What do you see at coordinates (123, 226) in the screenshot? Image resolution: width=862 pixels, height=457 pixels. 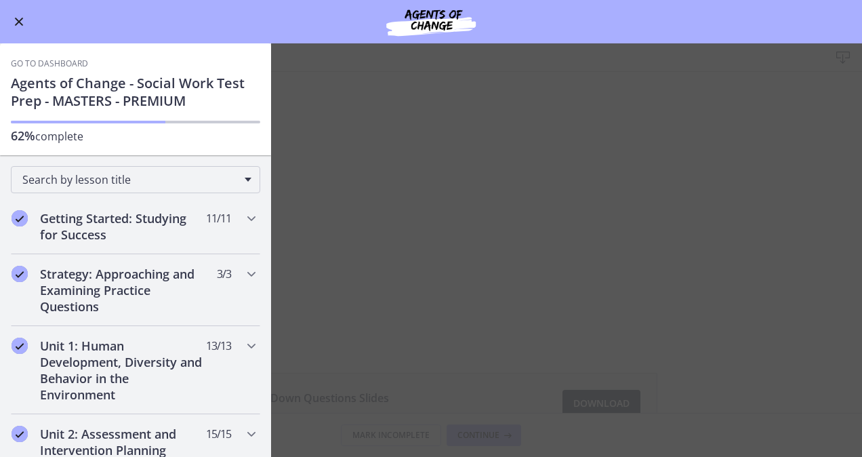 I see `h2: Getting Started: Studying for Success` at bounding box center [123, 226].